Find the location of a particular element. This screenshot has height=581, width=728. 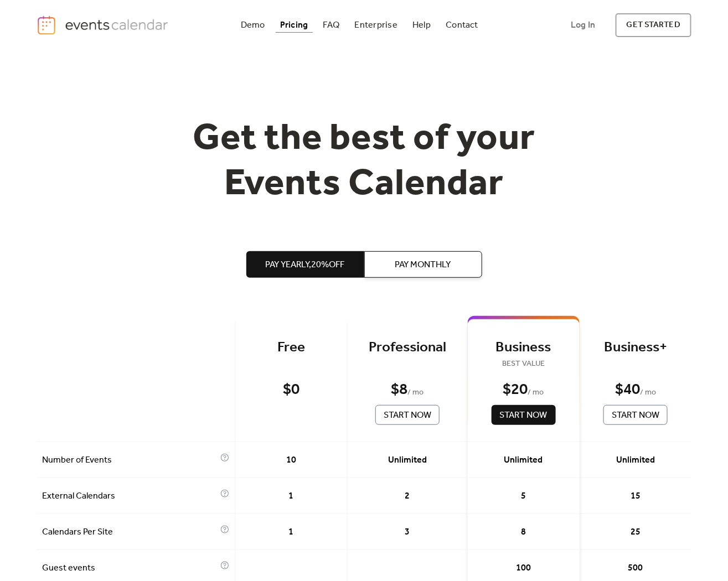

div: Business is located at coordinates (523, 347).